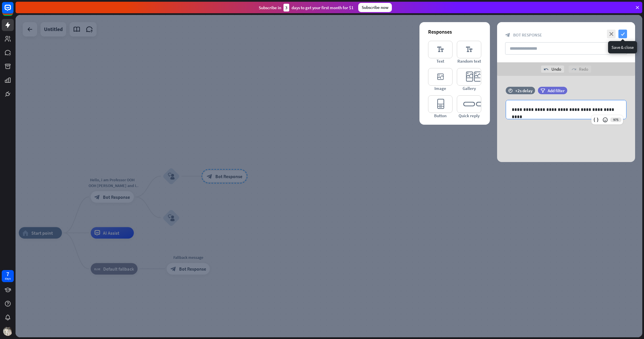 This screenshot has height=339, width=644. What do you see at coordinates (508, 35) in the screenshot?
I see `i: block_bot_response` at bounding box center [508, 35].